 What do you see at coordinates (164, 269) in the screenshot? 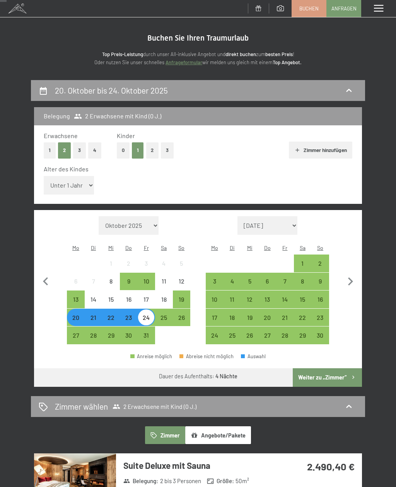
I see `div: 4` at bounding box center [164, 269].